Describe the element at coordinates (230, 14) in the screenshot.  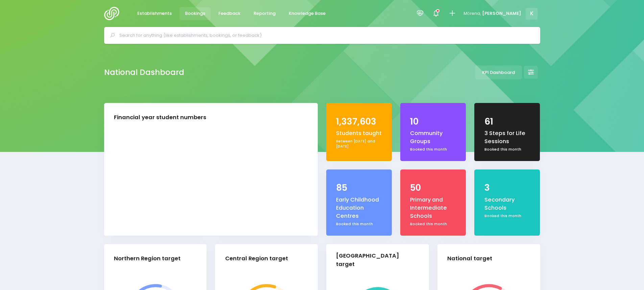
I see `a: Feedback` at that location.